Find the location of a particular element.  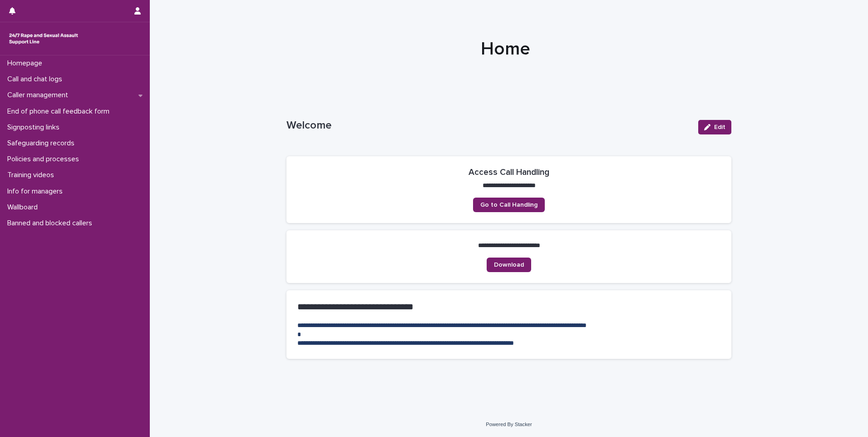

a: Powered By Stacker is located at coordinates (509, 425).